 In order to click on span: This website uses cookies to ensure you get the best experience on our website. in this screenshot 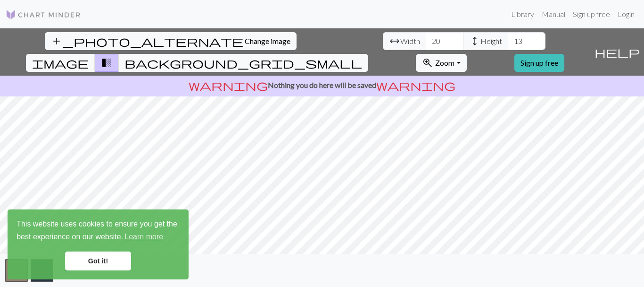, I will do `click(98, 231)`.